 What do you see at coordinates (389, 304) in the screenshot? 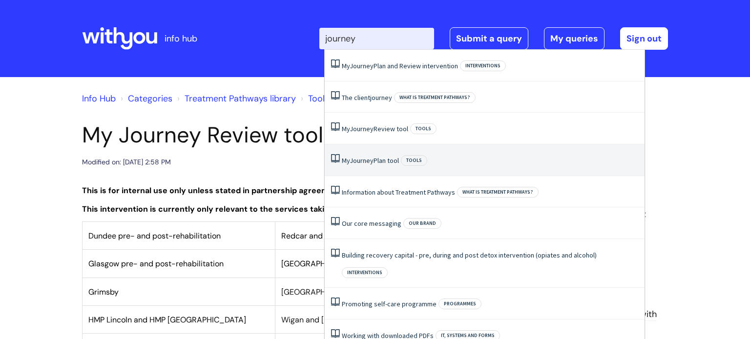
I see `a: Promoting self-care programme` at bounding box center [389, 304].